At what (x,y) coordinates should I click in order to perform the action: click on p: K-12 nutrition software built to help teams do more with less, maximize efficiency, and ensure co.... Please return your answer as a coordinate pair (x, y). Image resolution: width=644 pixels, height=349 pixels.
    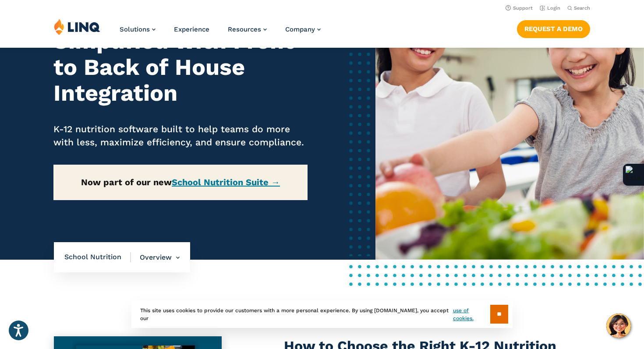
    Looking at the image, I should click on (180, 136).